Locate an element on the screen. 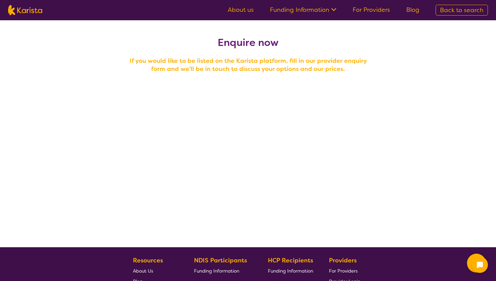  h4: If you would like to be listed on the Karista platform, fill in our provider enquiry form and we'... is located at coordinates (248, 65).